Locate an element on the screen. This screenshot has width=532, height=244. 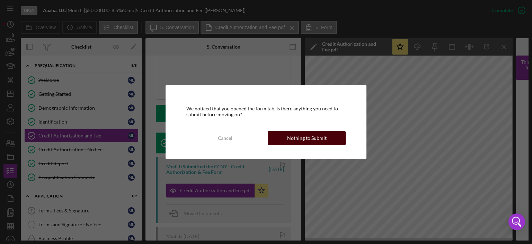
button: Nothing to Submit is located at coordinates (307, 138).